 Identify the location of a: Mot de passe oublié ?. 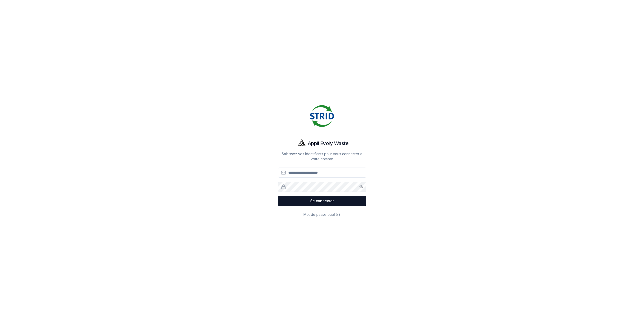
(322, 214).